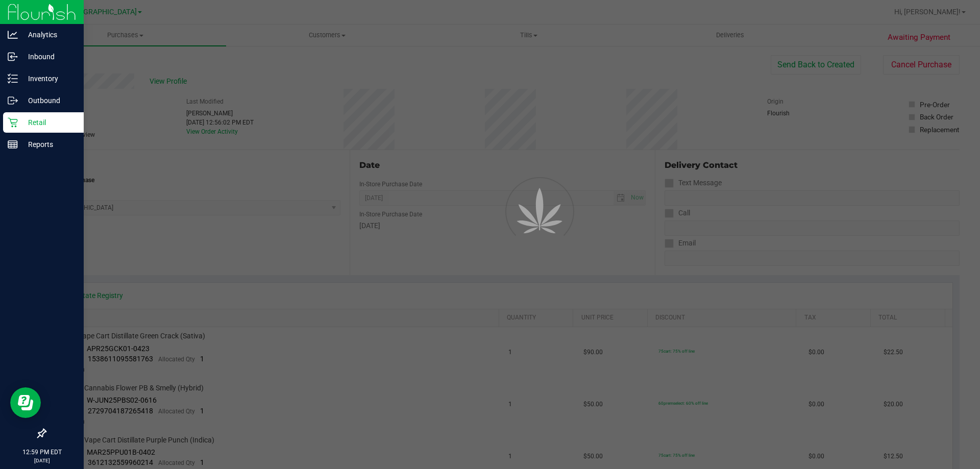 This screenshot has width=980, height=469. I want to click on inline-svg: Outbound, so click(12, 100).